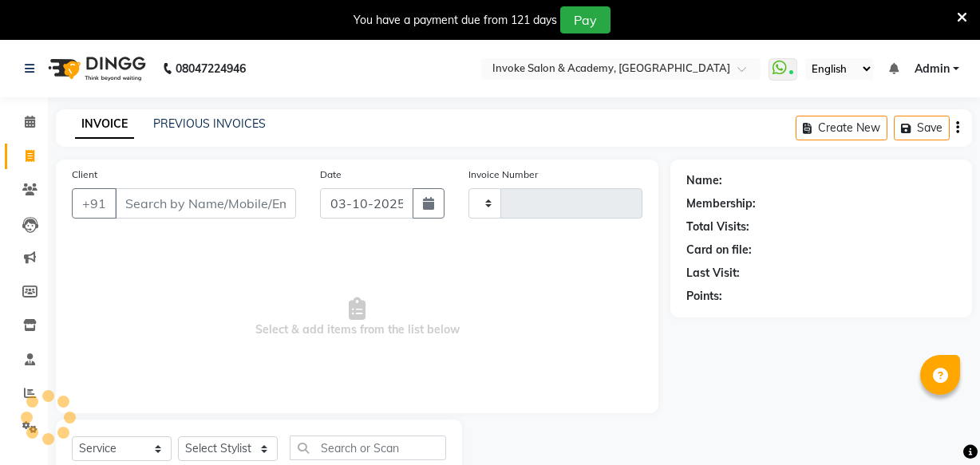 The image size is (980, 465). What do you see at coordinates (104, 124) in the screenshot?
I see `a: INVOICE` at bounding box center [104, 124].